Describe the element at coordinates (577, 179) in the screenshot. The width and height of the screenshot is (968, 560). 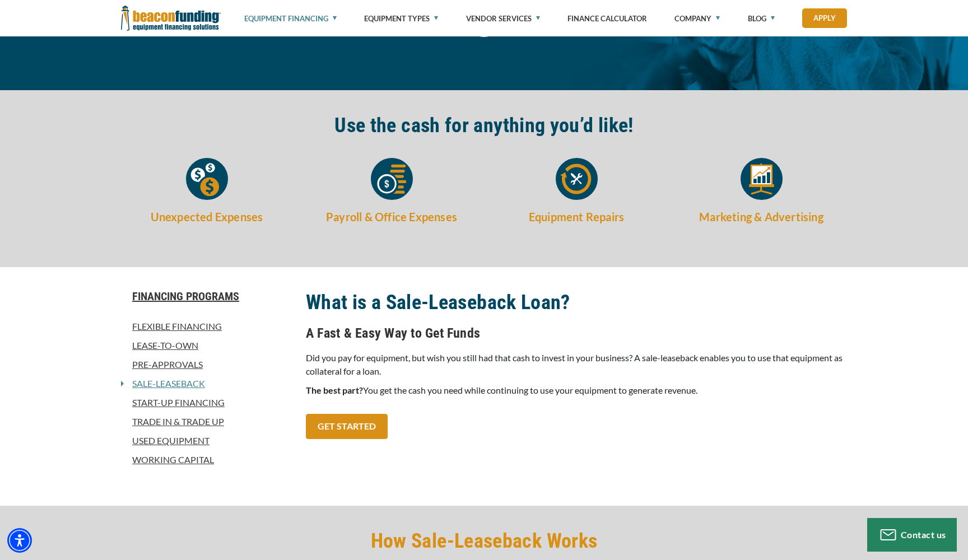
I see `img: Equipment Repairs` at that location.